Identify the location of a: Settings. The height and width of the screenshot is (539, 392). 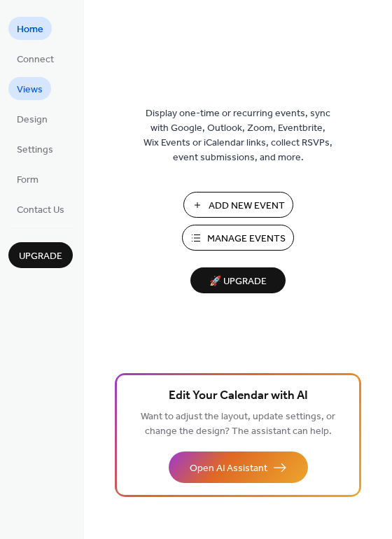
(35, 148).